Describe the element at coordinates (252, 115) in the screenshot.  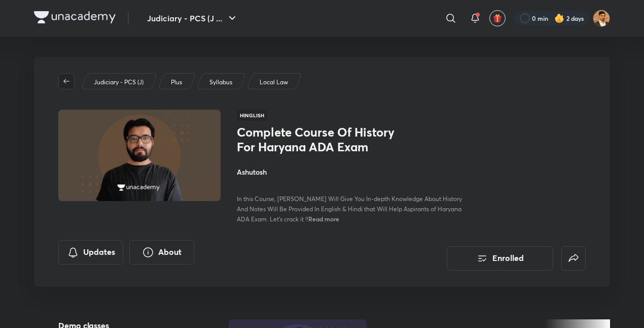
I see `span: Hinglish` at that location.